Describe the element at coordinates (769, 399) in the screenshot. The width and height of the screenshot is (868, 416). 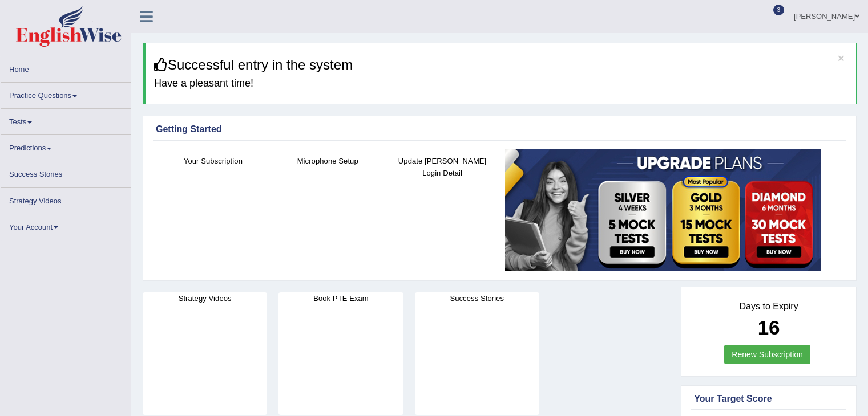
I see `div: Your Target Score` at that location.